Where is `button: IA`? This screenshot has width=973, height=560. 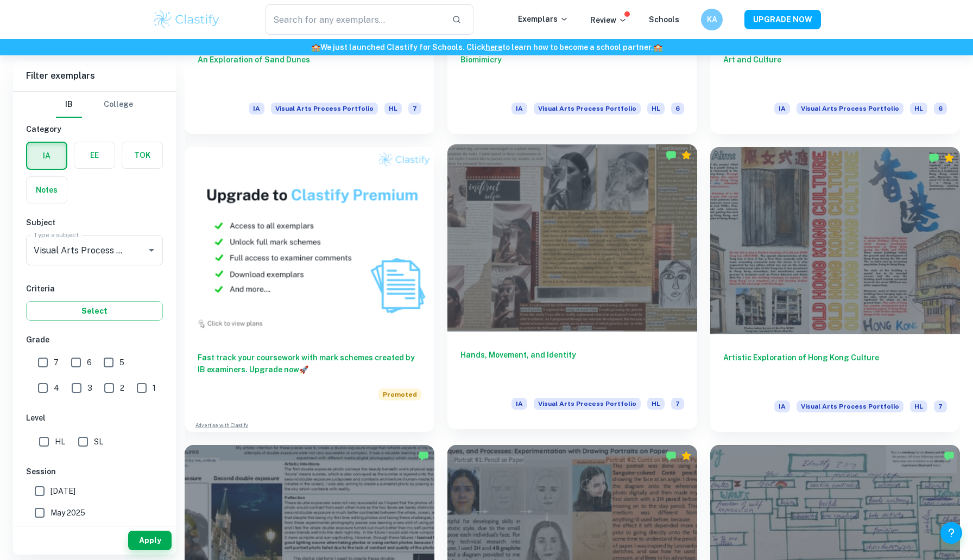
button: IA is located at coordinates (47, 156).